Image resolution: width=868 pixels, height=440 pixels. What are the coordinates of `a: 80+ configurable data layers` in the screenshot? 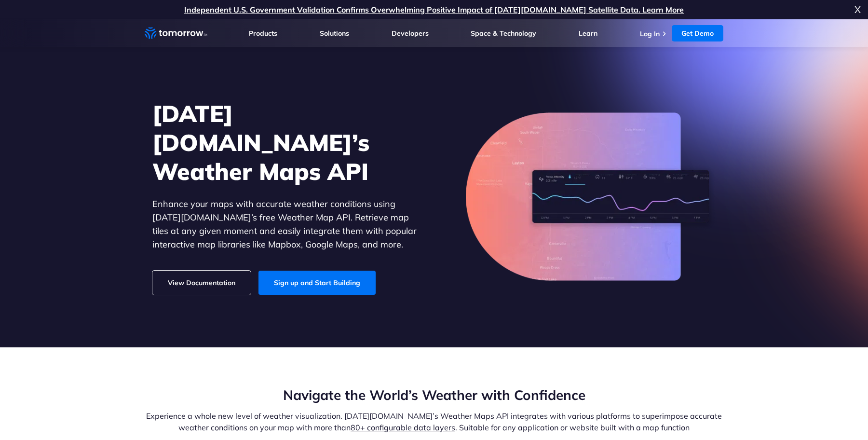 It's located at (403, 428).